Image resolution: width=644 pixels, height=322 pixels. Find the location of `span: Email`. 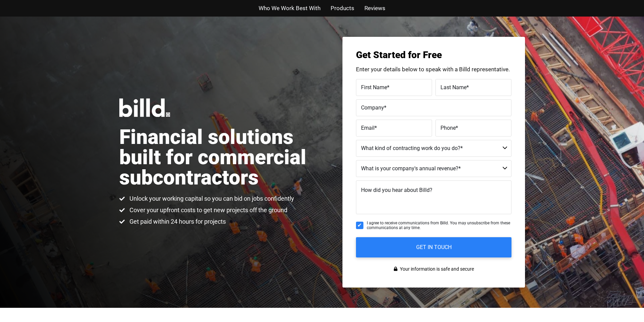

span: Email is located at coordinates (368, 128).